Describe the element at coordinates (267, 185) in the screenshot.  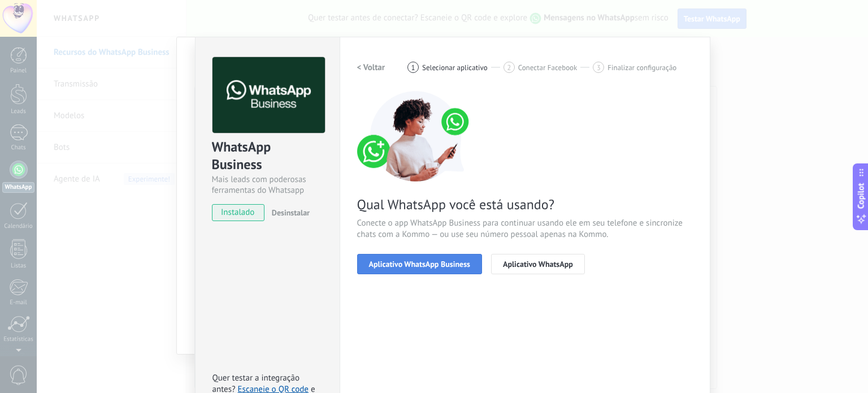
I see `div: Mais leads com poderosas ferramentas do Whatsapp` at that location.